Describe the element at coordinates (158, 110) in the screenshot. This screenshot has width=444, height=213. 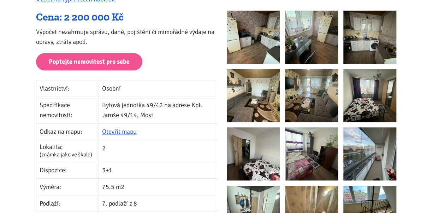
I see `td: Bytová jednotka 49/42 na adrese Kpt. Jaroše 49/14, Most` at that location.